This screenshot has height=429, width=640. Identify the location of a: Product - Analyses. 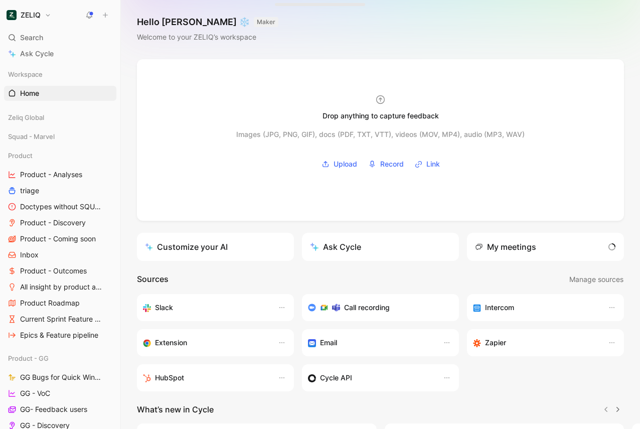
(60, 175).